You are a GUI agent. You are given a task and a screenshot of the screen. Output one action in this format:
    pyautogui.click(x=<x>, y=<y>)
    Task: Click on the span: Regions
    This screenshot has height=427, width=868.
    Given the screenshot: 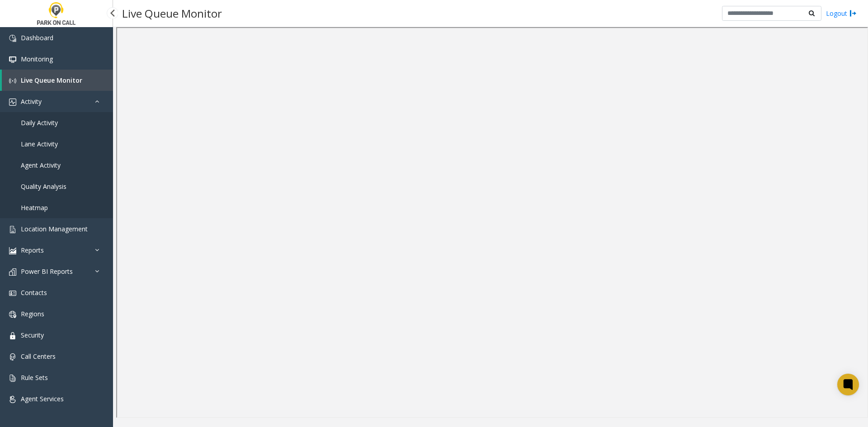 What is the action you would take?
    pyautogui.click(x=32, y=314)
    